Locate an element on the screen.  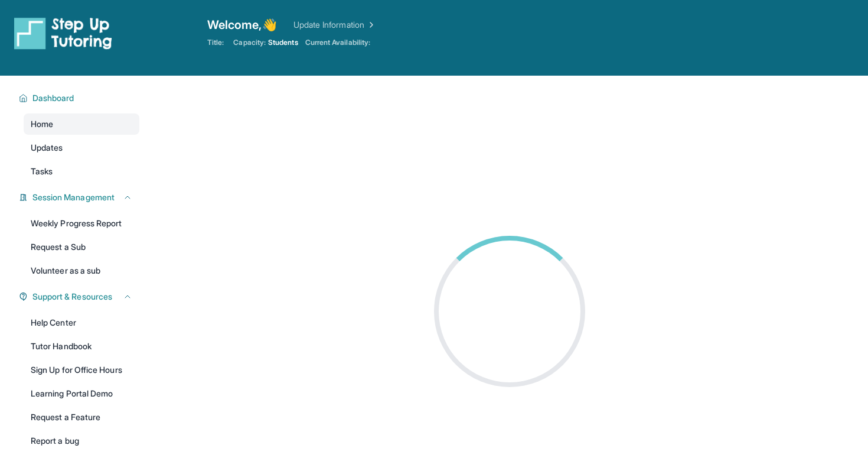
button: Session Management is located at coordinates (80, 197).